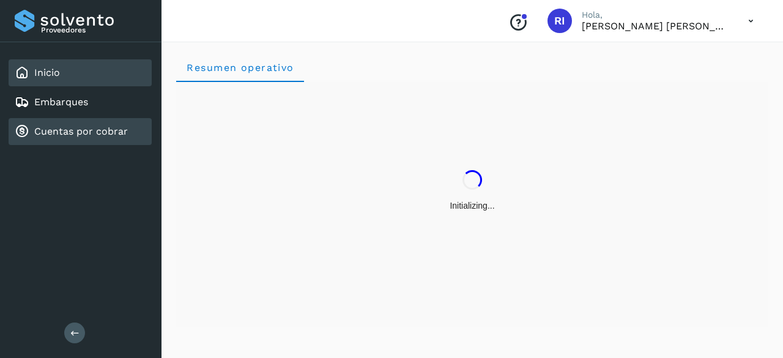 This screenshot has width=783, height=358. Describe the element at coordinates (94, 30) in the screenshot. I see `p: Proveedores` at that location.